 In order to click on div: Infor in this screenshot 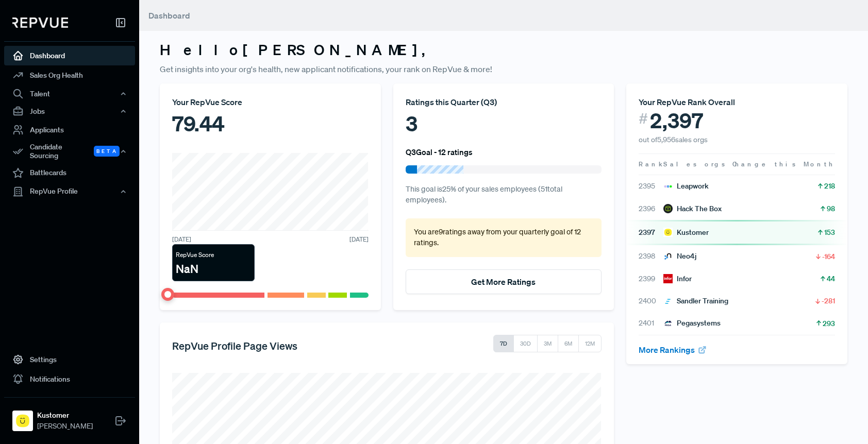, I will do `click(678, 279)`.